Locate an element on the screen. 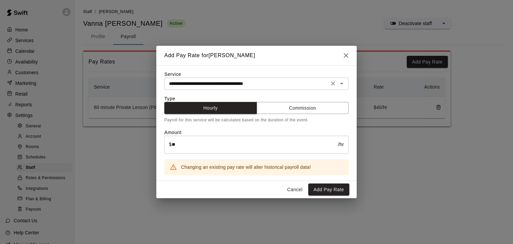  button: Commission is located at coordinates (303, 108).